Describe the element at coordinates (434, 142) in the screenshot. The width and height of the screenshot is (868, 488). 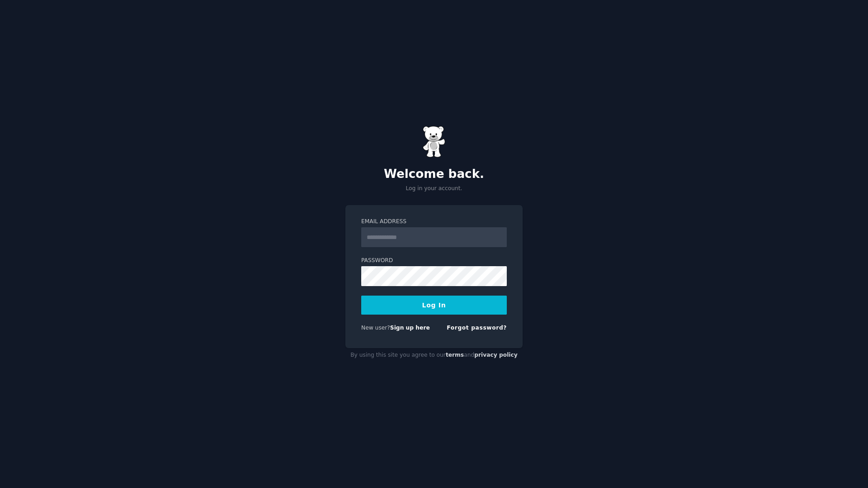
I see `img: Gummy Bear` at that location.